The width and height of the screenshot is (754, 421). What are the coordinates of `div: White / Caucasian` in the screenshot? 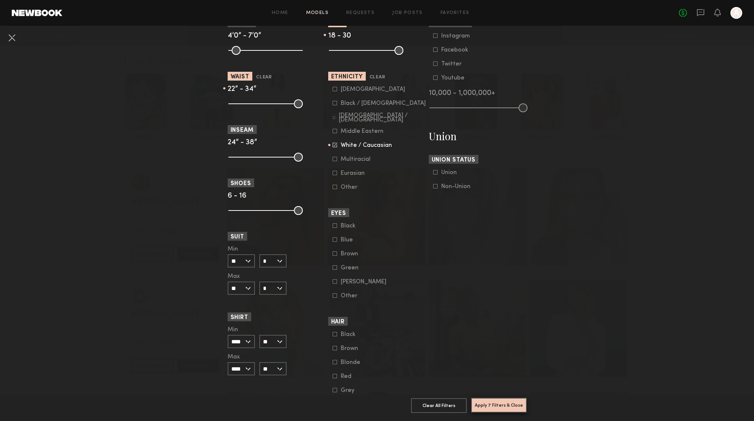 It's located at (366, 145).